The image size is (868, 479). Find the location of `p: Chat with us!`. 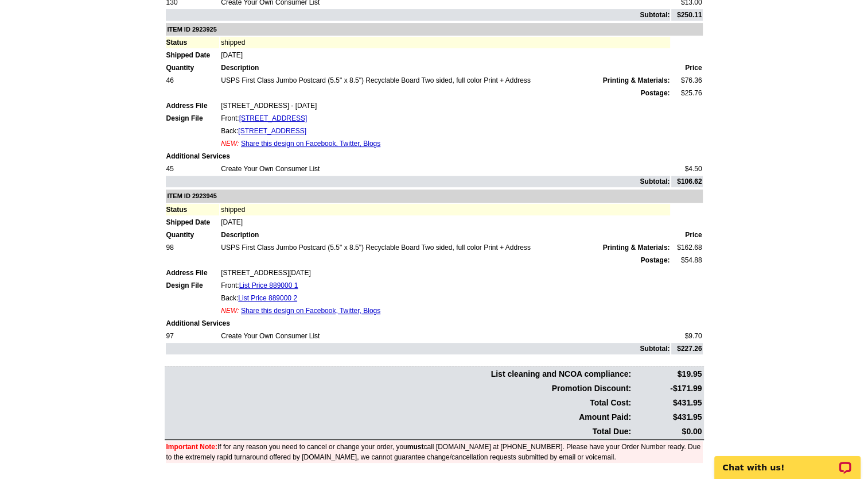

p: Chat with us! is located at coordinates (73, 24).